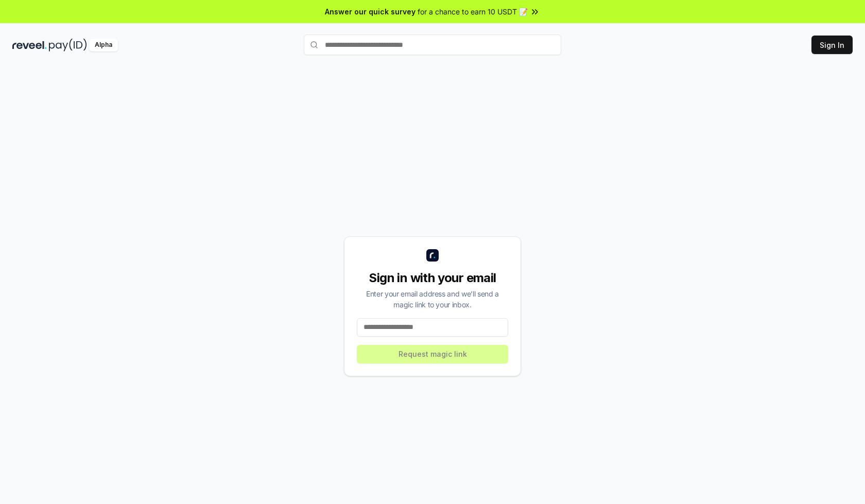 Image resolution: width=865 pixels, height=504 pixels. What do you see at coordinates (370, 11) in the screenshot?
I see `span: Answer our quick survey` at bounding box center [370, 11].